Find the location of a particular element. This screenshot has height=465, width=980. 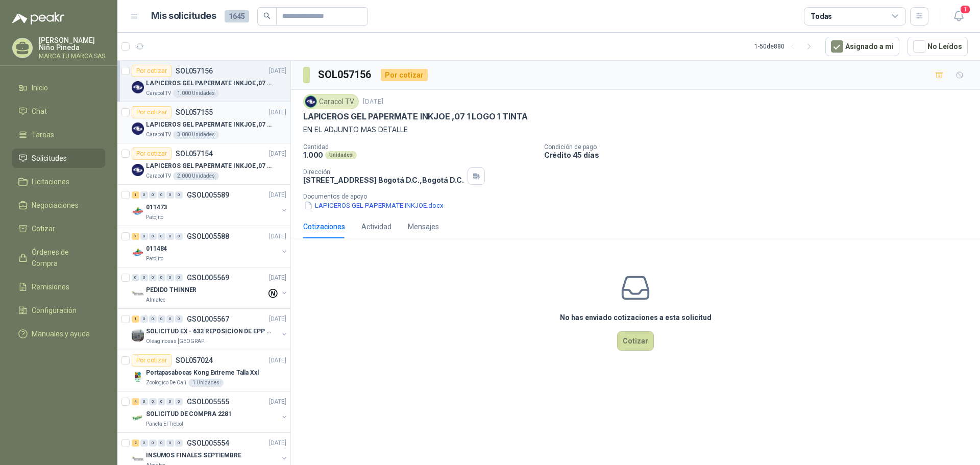

div: Cotizaciones is located at coordinates (324, 227).